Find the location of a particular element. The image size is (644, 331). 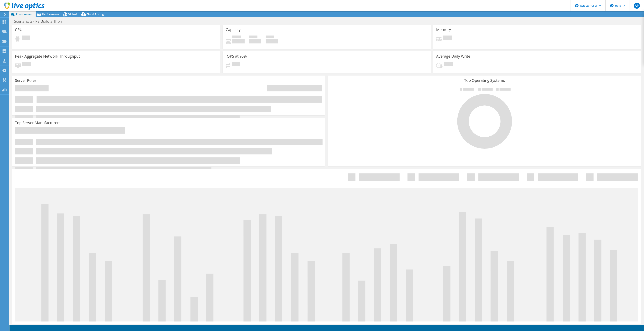

span: Total is located at coordinates (270, 38).